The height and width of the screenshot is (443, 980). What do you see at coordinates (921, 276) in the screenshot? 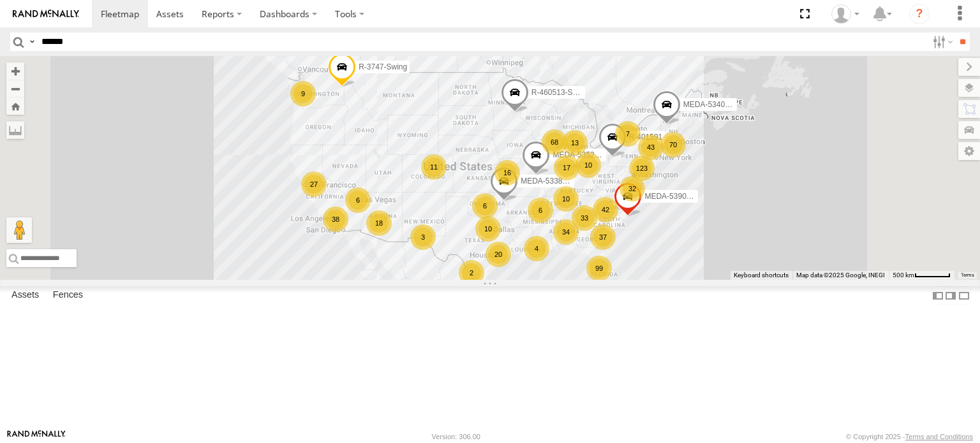
I see `button: Map Scale: 500 km per 53 pixels` at bounding box center [921, 276].